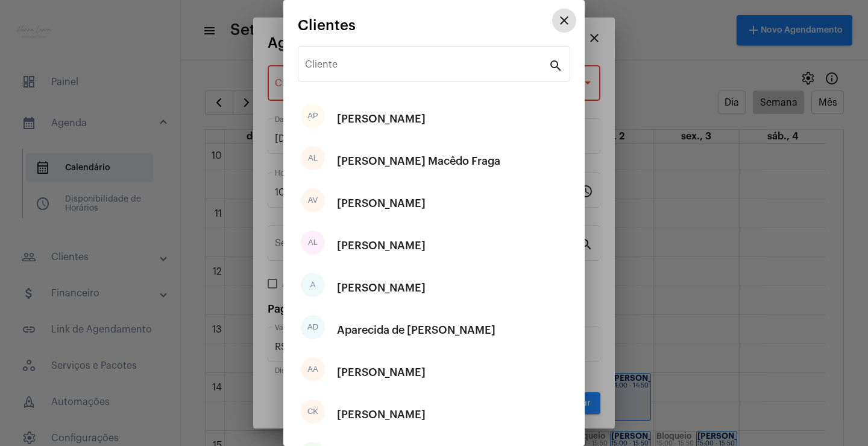  I want to click on div: AA, so click(313, 369).